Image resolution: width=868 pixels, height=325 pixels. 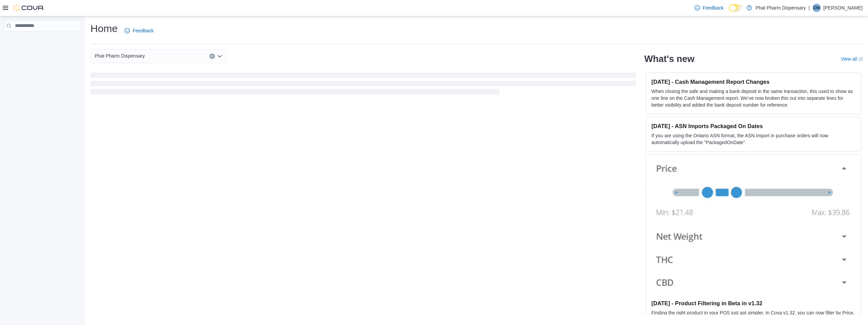 I want to click on p: When closing the safe and making a bank deposit in the same transaction, this used to show as one..., so click(x=753, y=98).